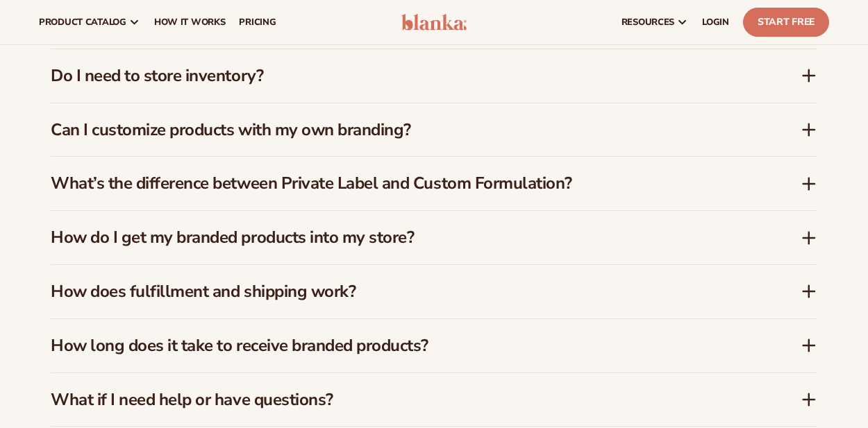 The height and width of the screenshot is (428, 868). I want to click on span: pricing, so click(257, 22).